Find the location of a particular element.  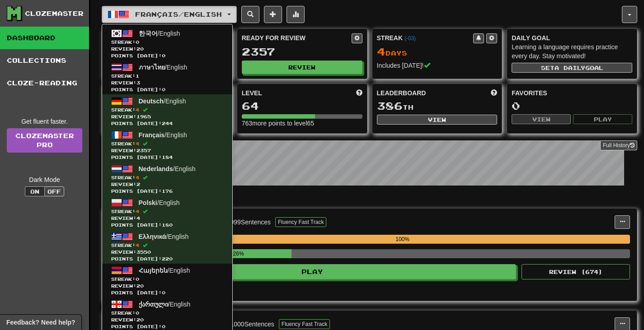

button: Full History is located at coordinates (619, 145).